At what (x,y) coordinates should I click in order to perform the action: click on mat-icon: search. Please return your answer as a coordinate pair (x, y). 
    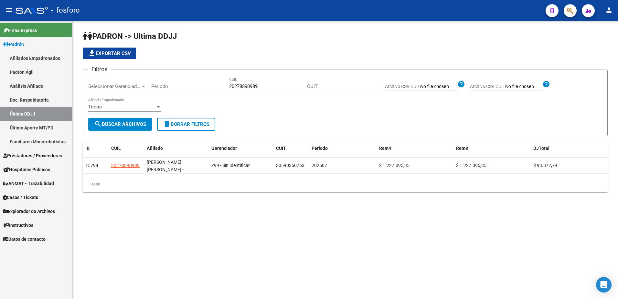
    Looking at the image, I should click on (98, 124).